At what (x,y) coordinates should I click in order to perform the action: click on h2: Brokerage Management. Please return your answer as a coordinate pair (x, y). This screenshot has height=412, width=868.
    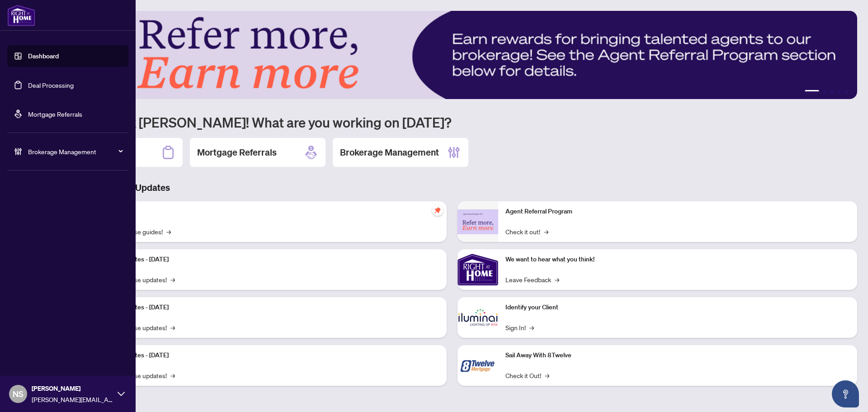
    Looking at the image, I should click on (389, 152).